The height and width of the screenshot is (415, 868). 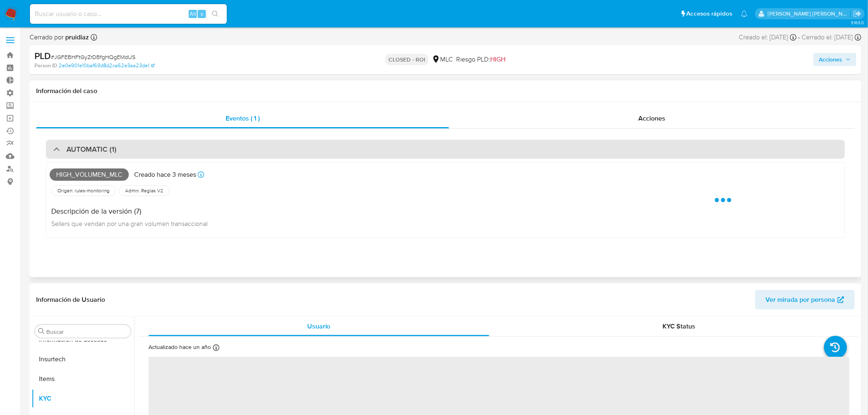 I want to click on a: Salir, so click(x=858, y=14).